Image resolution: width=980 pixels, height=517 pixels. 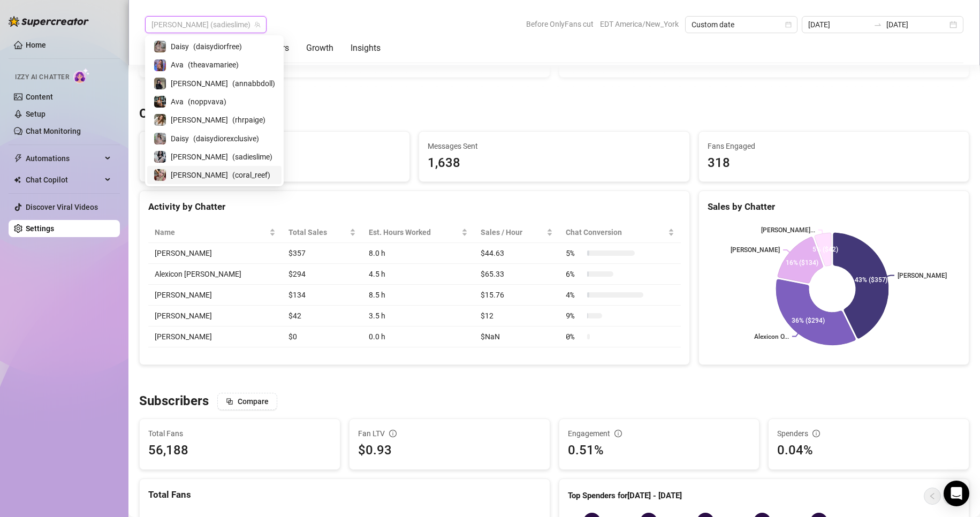 I want to click on a: Discover Viral Videos, so click(x=61, y=207).